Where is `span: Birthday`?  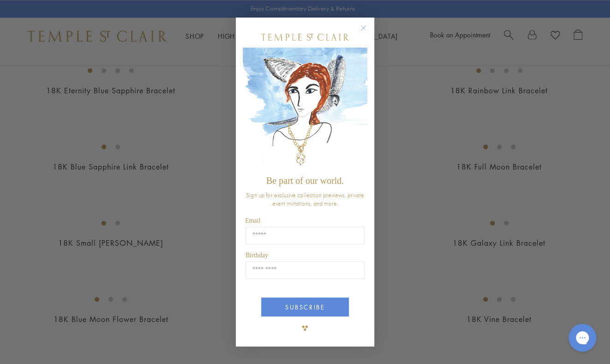 span: Birthday is located at coordinates (256, 254).